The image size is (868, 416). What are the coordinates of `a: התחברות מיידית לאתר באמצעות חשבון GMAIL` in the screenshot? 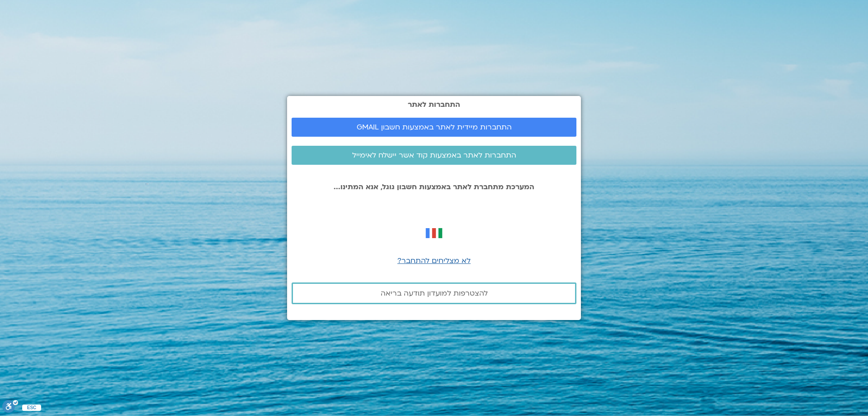 It's located at (434, 127).